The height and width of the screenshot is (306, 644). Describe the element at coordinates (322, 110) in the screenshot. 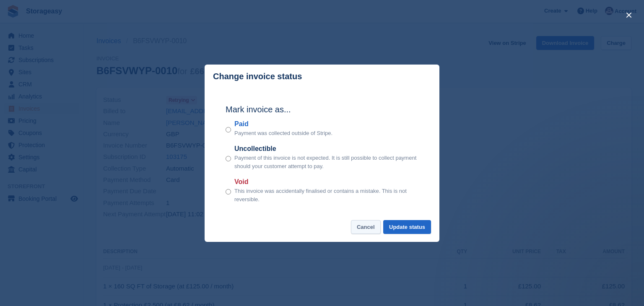

I see `h2: Mark invoice as...` at that location.